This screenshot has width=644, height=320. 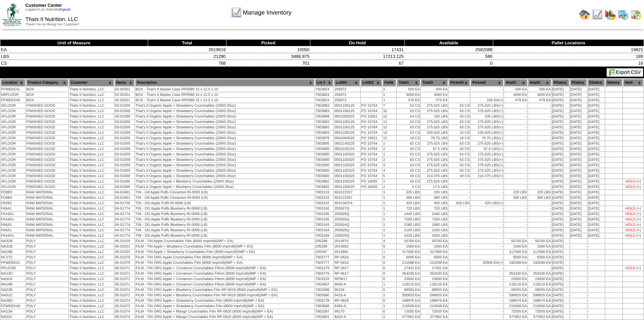 I want to click on span: Logged in as Jsalcedo, so click(x=48, y=10).